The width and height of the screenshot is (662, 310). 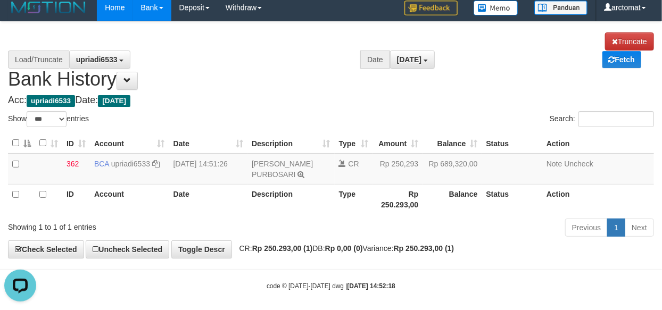 I want to click on a: Uncheck Selected, so click(x=127, y=250).